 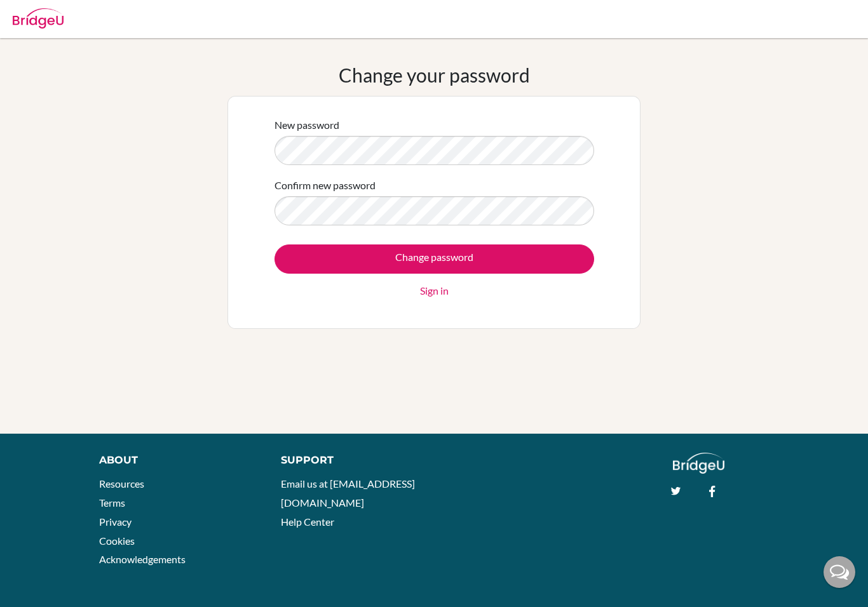 I want to click on a: Acknowledgements, so click(x=142, y=559).